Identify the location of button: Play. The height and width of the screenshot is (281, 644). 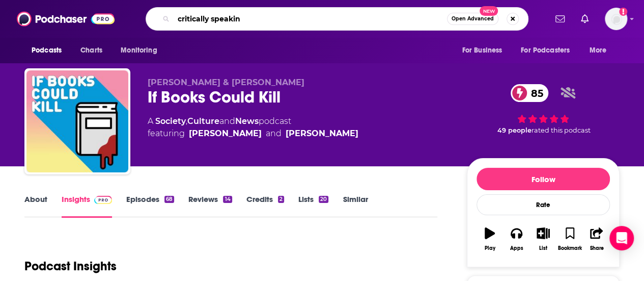
(490, 239).